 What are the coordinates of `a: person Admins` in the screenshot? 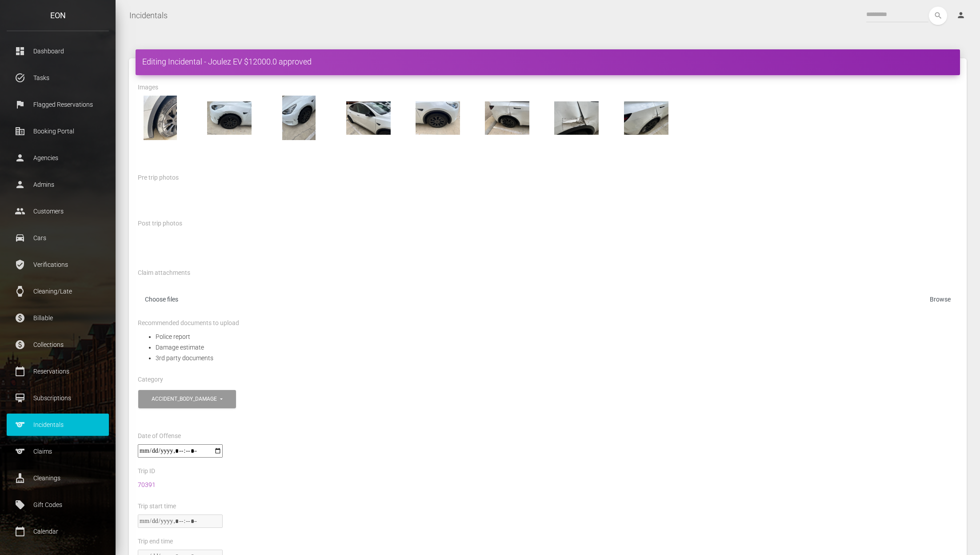 It's located at (58, 184).